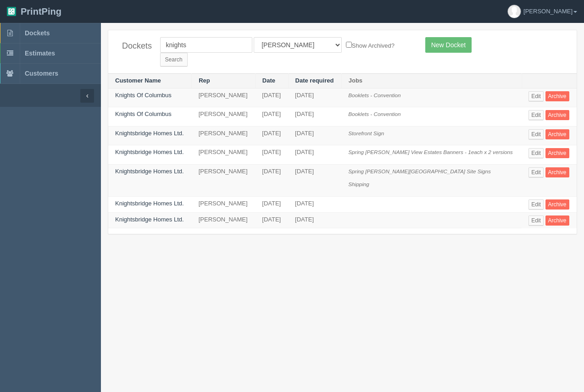 The width and height of the screenshot is (584, 392). Describe the element at coordinates (138, 81) in the screenshot. I see `a: Customer Name` at that location.